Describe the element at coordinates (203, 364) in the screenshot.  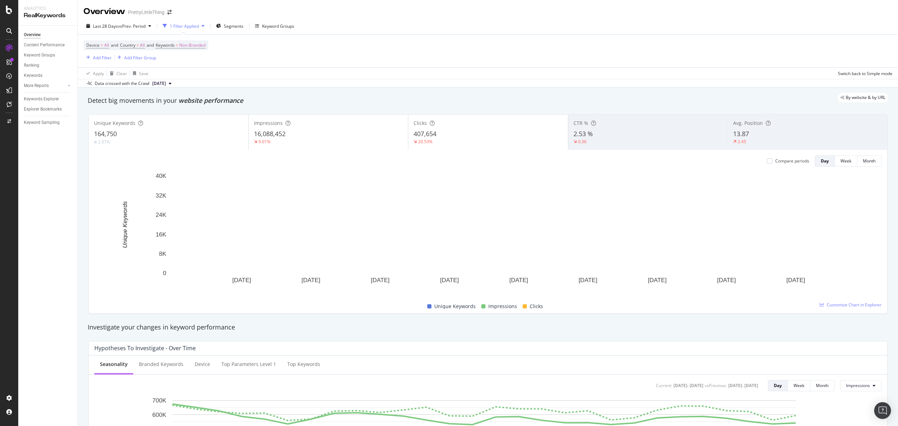
I see `div: Device` at that location.